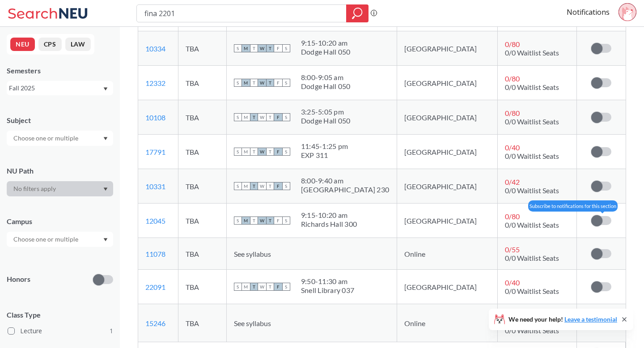 This screenshot has height=348, width=644. Describe the element at coordinates (588, 12) in the screenshot. I see `a: Notifications` at that location.